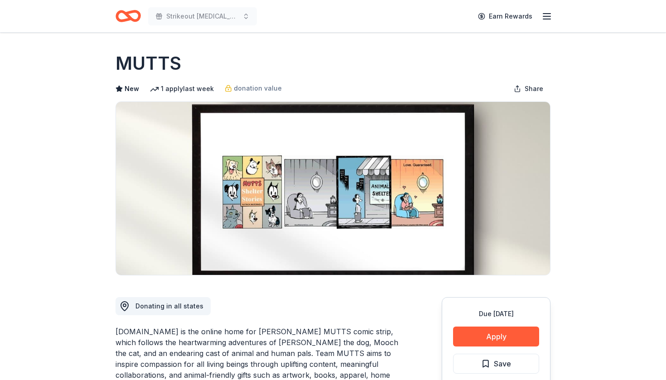  I want to click on a: Earn Rewards, so click(505, 16).